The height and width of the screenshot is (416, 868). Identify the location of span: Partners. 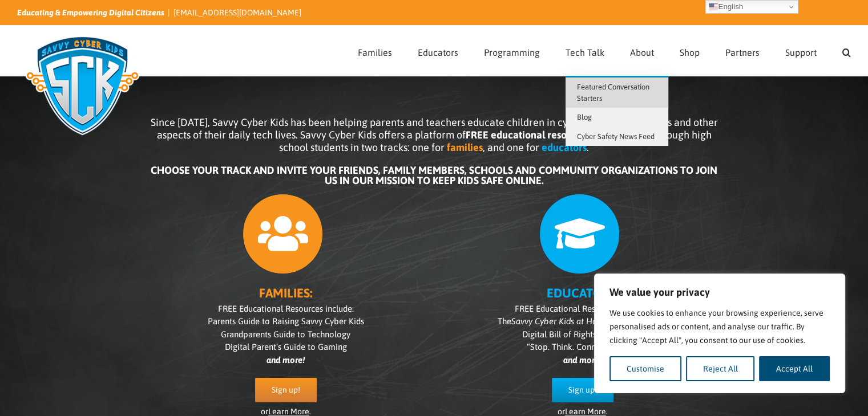
(742, 52).